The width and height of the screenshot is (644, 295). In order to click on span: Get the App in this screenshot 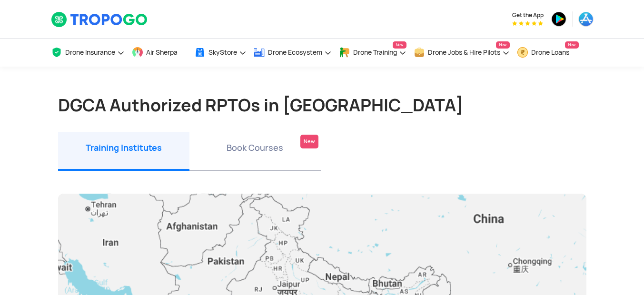, I will do `click(528, 15)`.